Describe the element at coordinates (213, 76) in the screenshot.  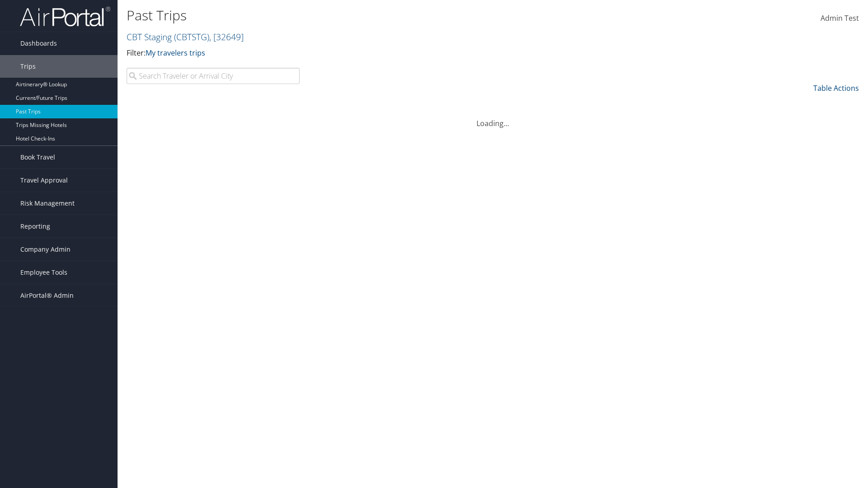
I see `input: Search Traveler or Arrival City` at that location.